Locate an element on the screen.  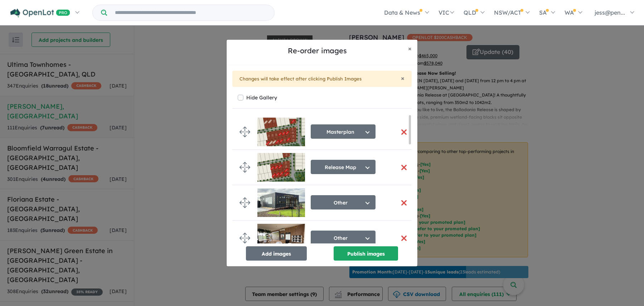
span: jess@pen... is located at coordinates (610, 13).